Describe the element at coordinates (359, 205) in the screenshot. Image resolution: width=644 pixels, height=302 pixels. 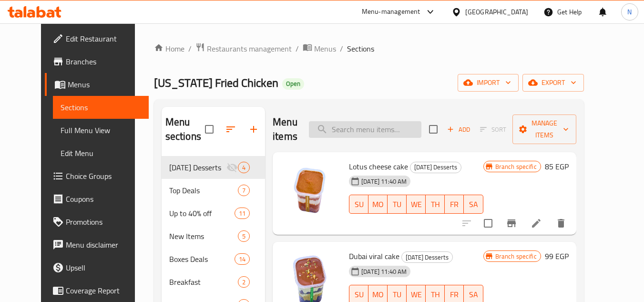
I see `button: SU` at that location.